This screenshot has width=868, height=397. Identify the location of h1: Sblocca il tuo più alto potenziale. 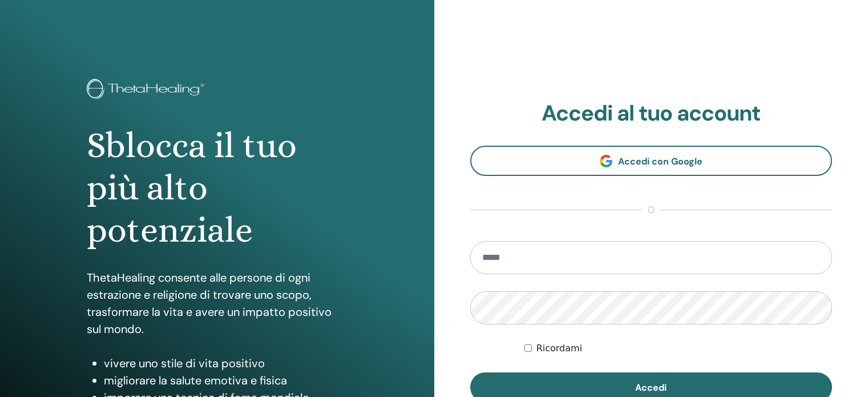
(217, 188).